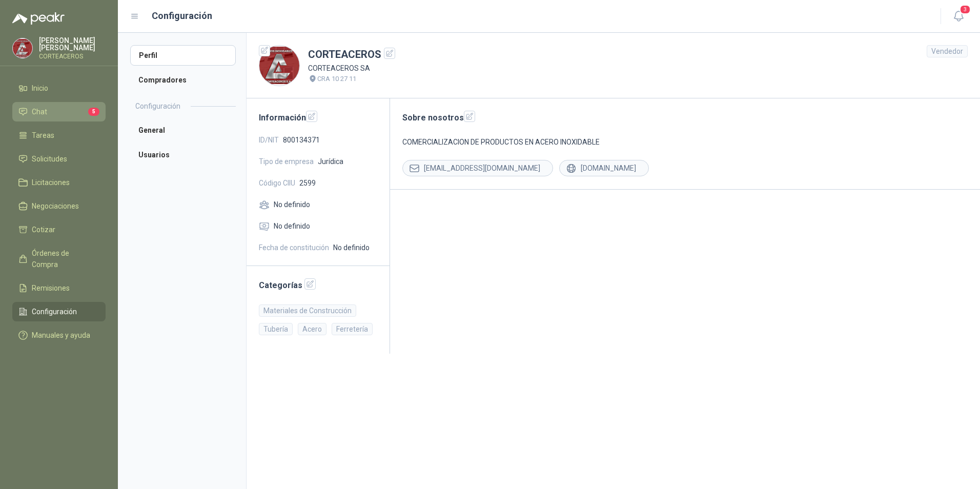  Describe the element at coordinates (72, 57) in the screenshot. I see `p: CORTEACEROS` at that location.